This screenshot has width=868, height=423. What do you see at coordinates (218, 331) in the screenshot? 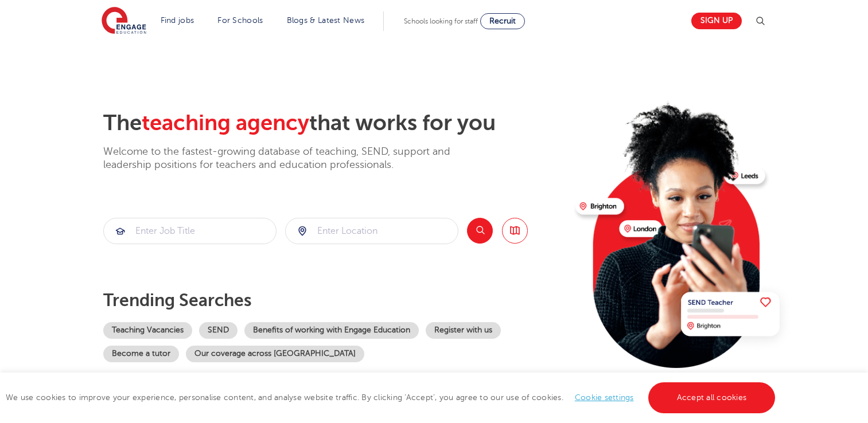
I see `a: SEND` at bounding box center [218, 331].